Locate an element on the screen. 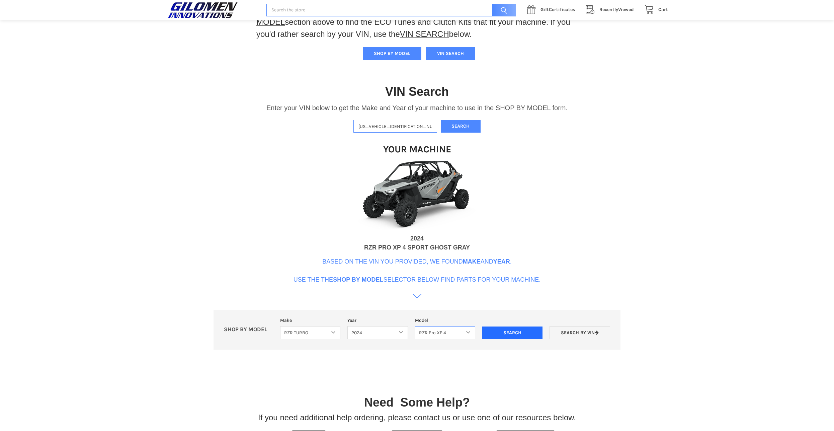 This screenshot has width=834, height=431. a: RecentlyViewed is located at coordinates (612, 10).